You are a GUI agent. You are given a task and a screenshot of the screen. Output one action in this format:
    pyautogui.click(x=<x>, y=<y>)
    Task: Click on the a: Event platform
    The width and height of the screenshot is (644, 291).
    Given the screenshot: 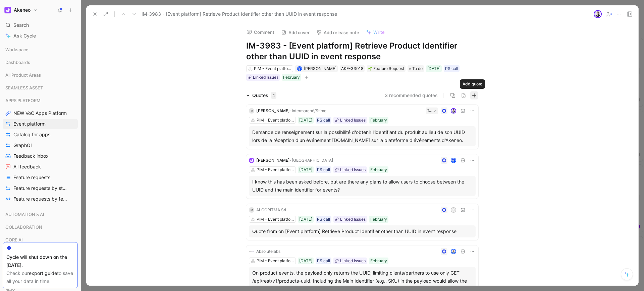 What is the action you would take?
    pyautogui.click(x=40, y=124)
    